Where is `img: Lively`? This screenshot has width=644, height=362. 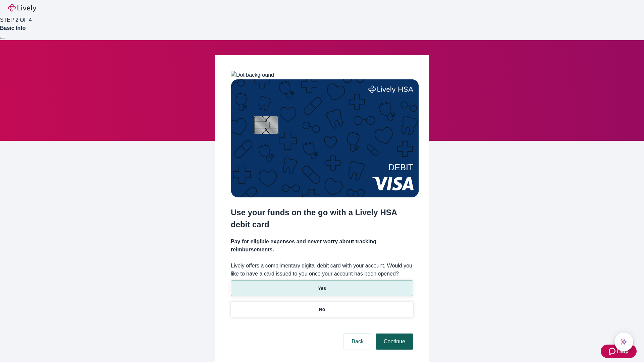
img: Lively is located at coordinates (22, 8).